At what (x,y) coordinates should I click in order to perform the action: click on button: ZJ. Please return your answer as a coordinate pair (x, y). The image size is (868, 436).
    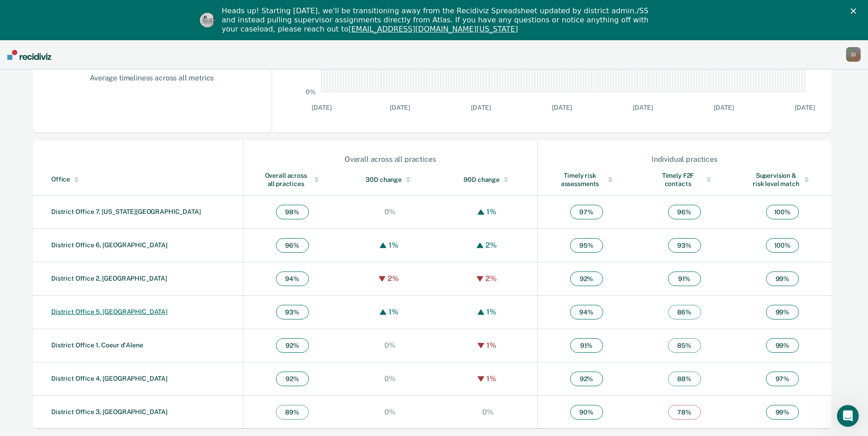
    Looking at the image, I should click on (853, 54).